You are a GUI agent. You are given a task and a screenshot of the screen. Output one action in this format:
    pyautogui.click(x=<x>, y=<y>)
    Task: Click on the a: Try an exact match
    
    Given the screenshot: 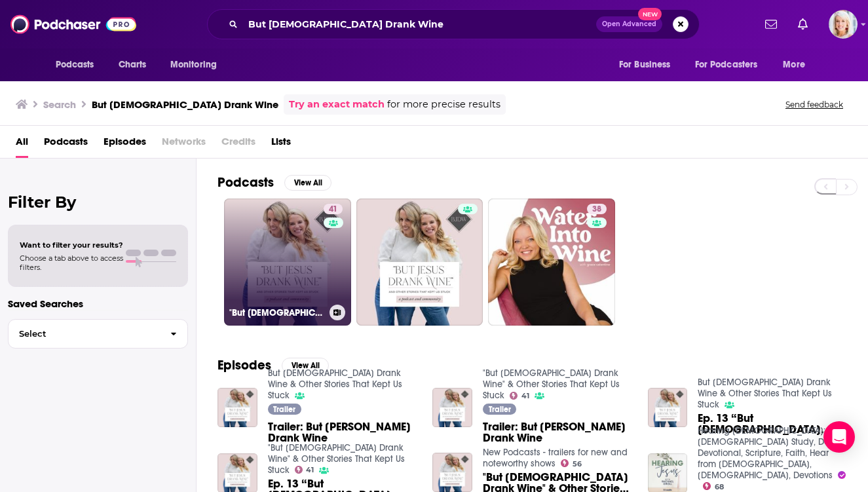 What is the action you would take?
    pyautogui.click(x=337, y=104)
    